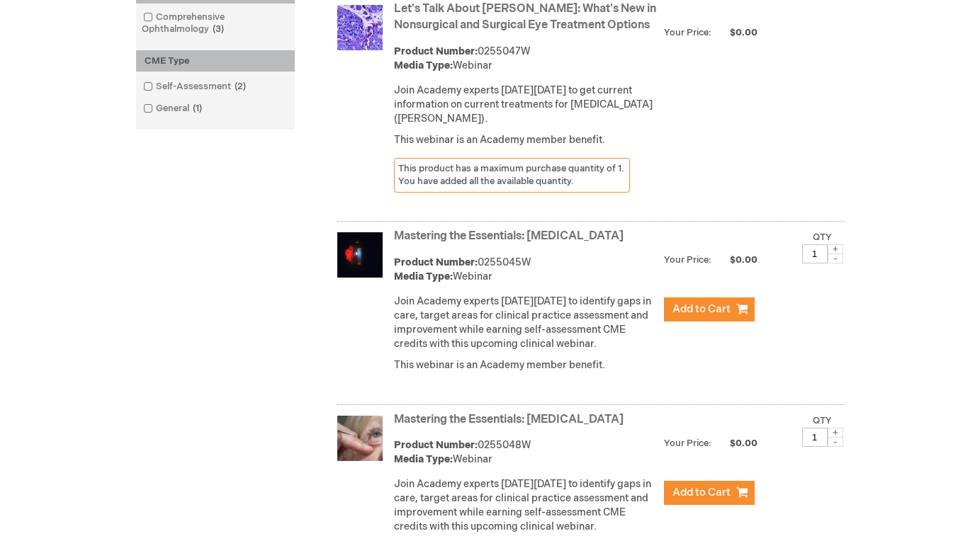 Image resolution: width=980 pixels, height=541 pixels. What do you see at coordinates (216, 61) in the screenshot?
I see `div: CME Type` at bounding box center [216, 61].